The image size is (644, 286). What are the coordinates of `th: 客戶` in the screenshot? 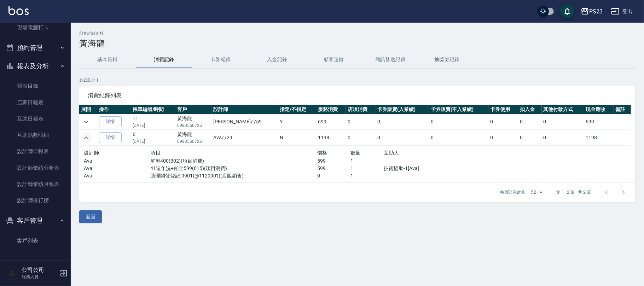 It's located at (193, 110).